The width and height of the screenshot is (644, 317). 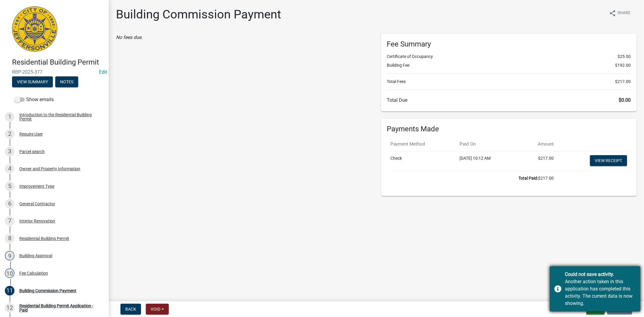 I want to click on div: General Contractor, so click(x=37, y=204).